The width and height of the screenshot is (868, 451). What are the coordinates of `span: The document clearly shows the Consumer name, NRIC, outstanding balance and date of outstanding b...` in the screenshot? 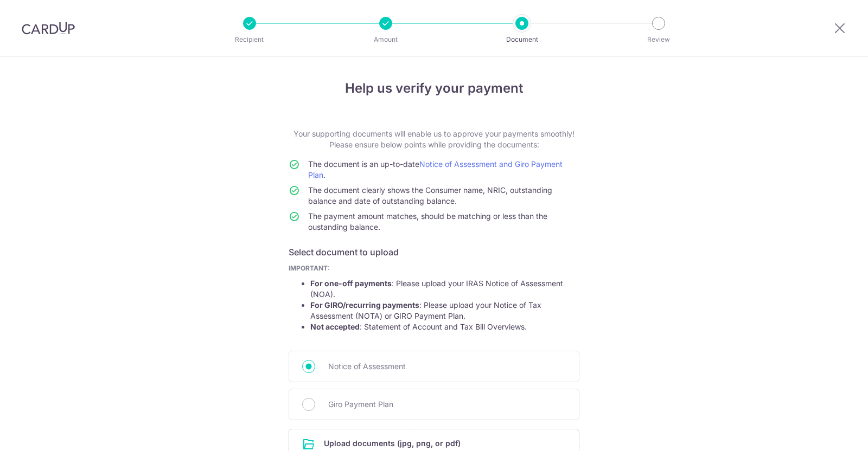 It's located at (431, 195).